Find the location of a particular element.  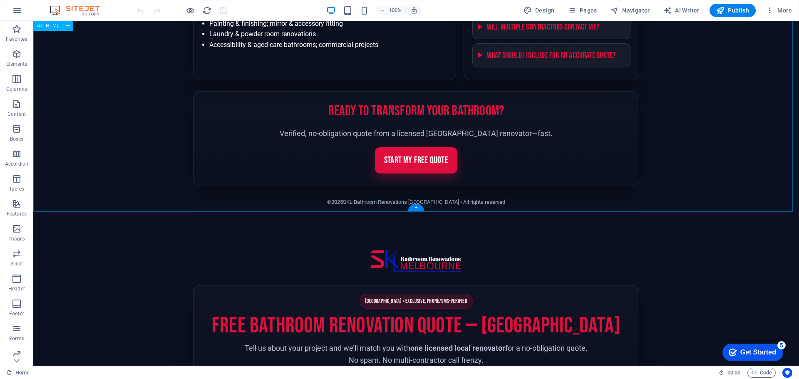

p: Features is located at coordinates (17, 214).